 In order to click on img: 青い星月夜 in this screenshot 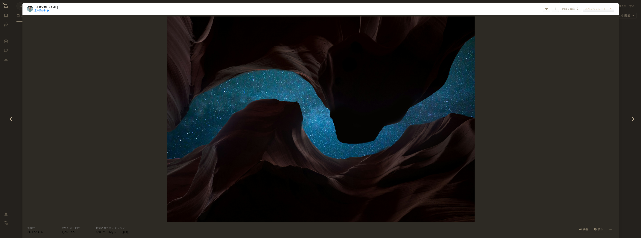, I will do `click(321, 119)`.